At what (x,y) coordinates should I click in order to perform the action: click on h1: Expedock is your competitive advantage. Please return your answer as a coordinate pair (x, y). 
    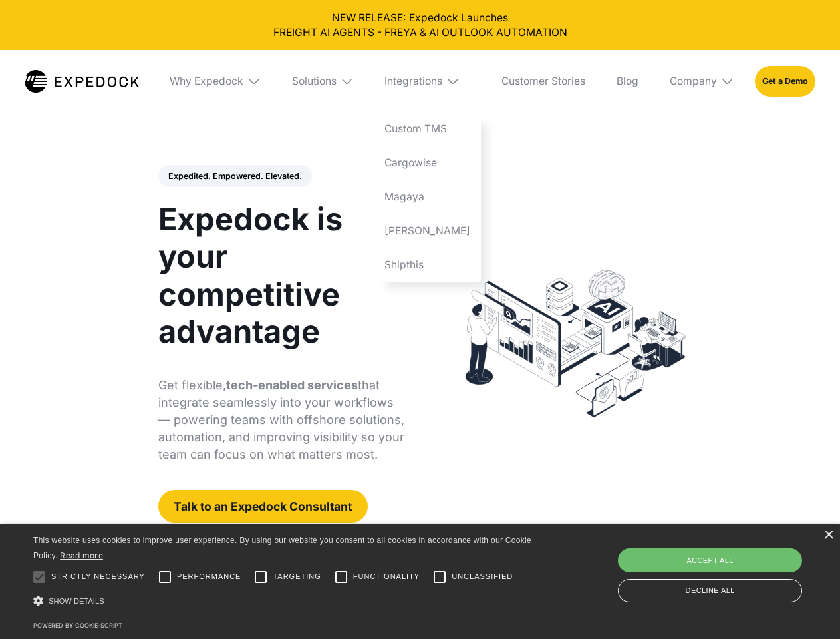
    Looking at the image, I should click on (281, 275).